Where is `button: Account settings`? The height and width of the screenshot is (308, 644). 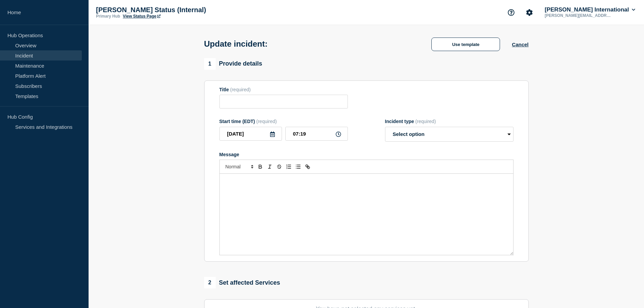
button: Account settings is located at coordinates (530, 13).